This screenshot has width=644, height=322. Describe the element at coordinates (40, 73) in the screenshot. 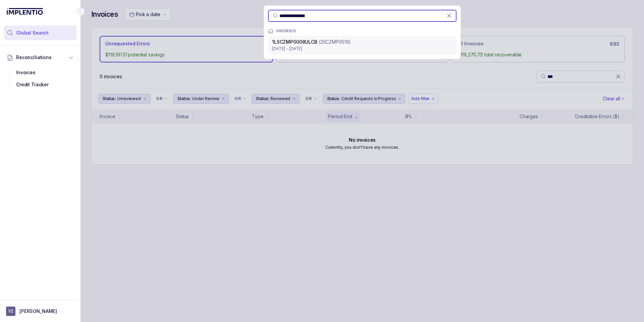

I see `div: Invoices` at that location.